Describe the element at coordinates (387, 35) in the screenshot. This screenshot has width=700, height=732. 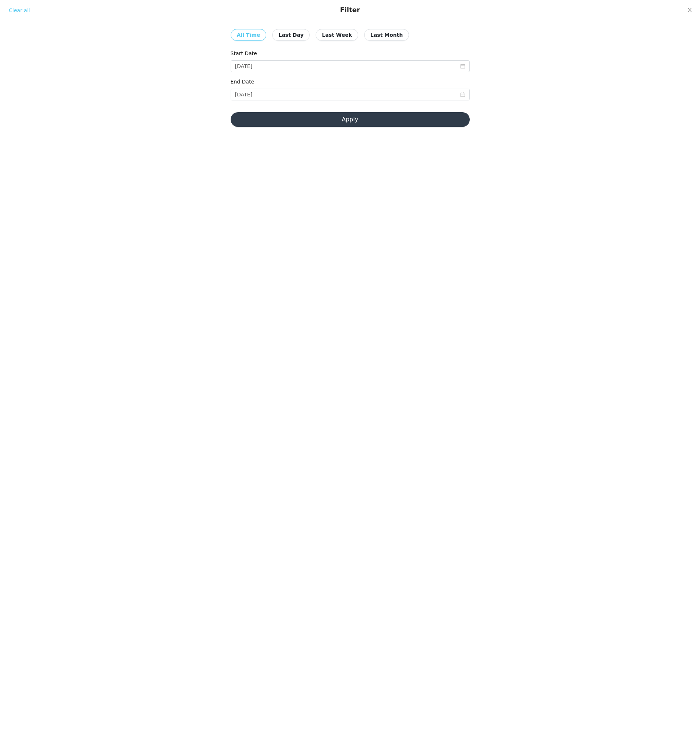
I see `button: Last Month` at that location.